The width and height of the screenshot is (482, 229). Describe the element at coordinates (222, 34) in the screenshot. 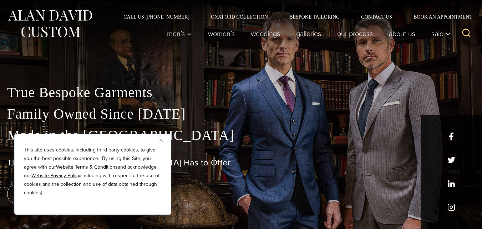

I see `a: Women’s` at that location.